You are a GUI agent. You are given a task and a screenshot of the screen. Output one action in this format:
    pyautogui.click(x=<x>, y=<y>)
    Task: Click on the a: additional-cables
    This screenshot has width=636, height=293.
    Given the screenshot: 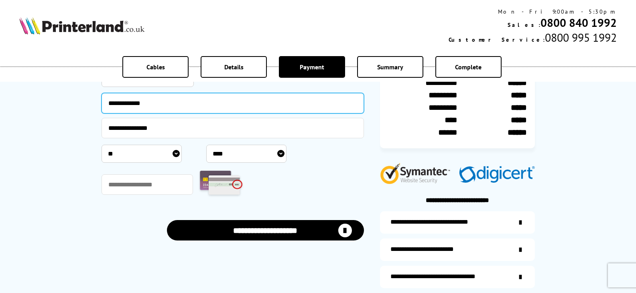 What is the action you would take?
    pyautogui.click(x=458, y=277)
    